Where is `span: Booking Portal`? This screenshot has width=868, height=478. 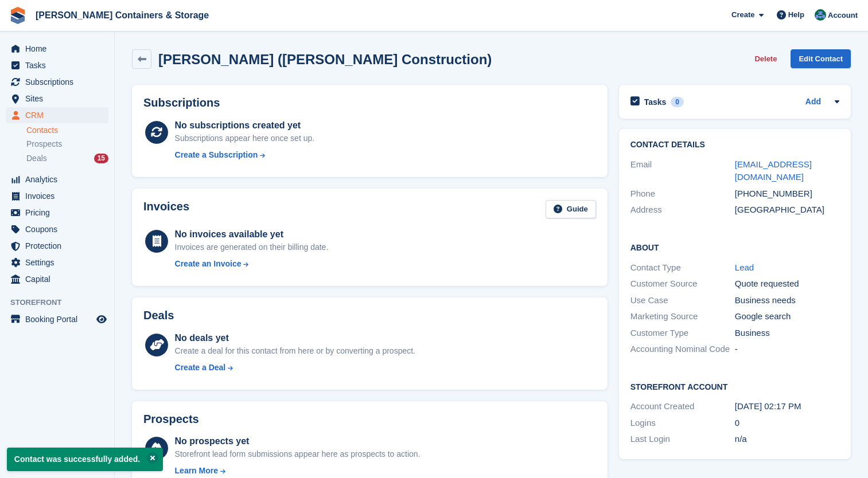
span: Booking Portal is located at coordinates (60, 319).